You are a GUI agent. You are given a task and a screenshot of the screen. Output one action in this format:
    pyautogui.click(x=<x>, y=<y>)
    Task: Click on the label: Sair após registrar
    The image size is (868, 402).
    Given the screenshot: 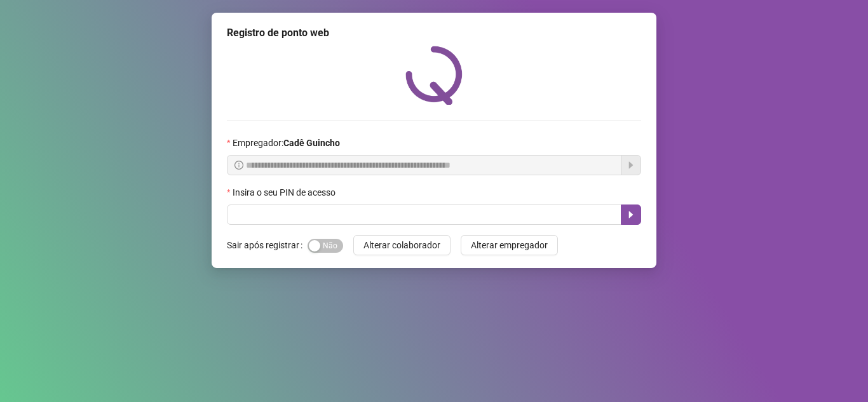 What is the action you would take?
    pyautogui.click(x=267, y=245)
    